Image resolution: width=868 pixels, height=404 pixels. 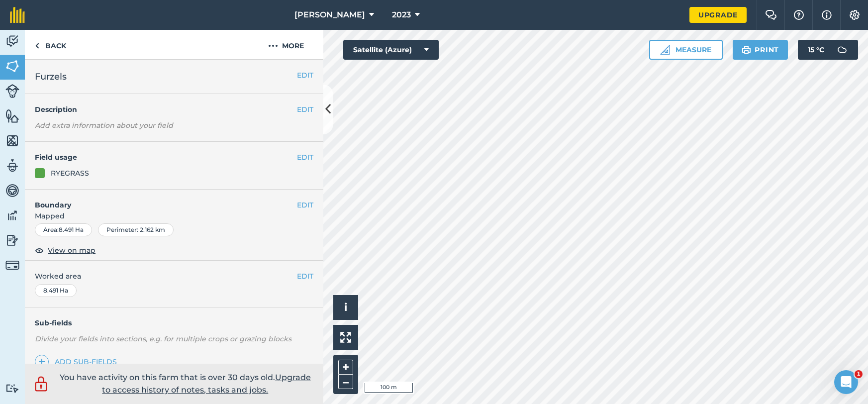 What do you see at coordinates (163, 339) in the screenshot?
I see `em: Divide your fields into sections, e.g. for multiple crops or grazing blocks` at bounding box center [163, 339].